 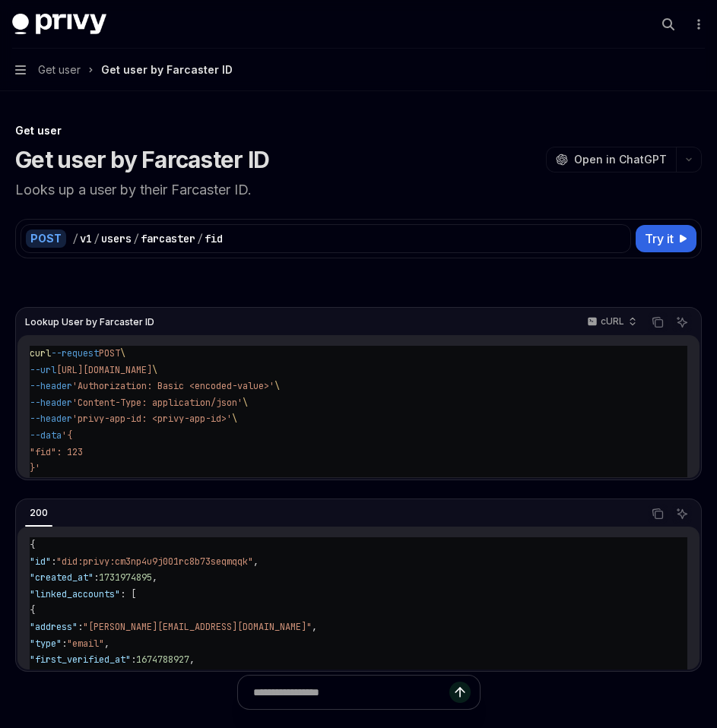 What do you see at coordinates (358, 130) in the screenshot?
I see `div: Get user` at bounding box center [358, 130].